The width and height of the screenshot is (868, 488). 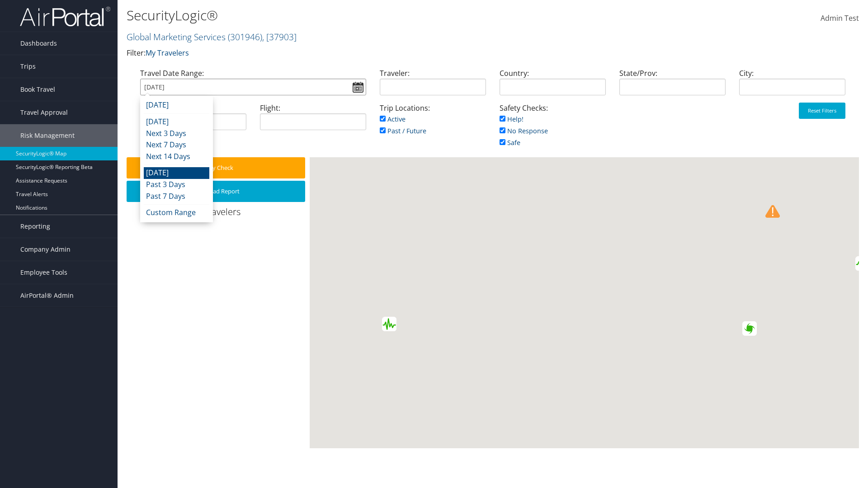 What do you see at coordinates (371, 53) in the screenshot?
I see `p: Filter:` at bounding box center [371, 53].